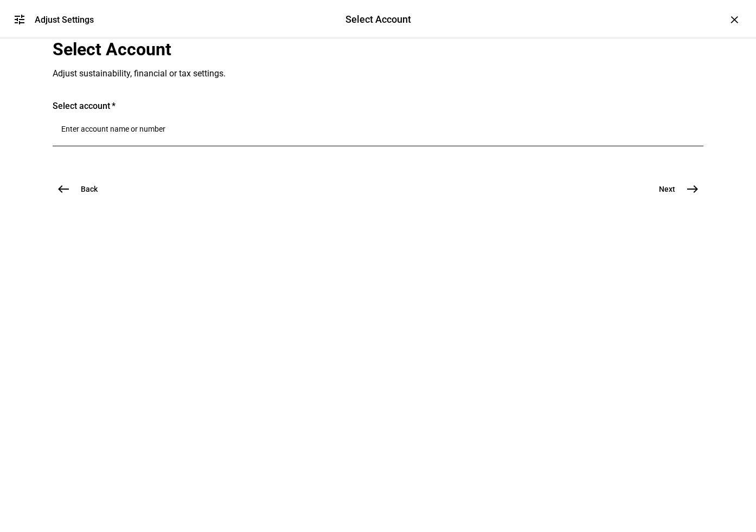 This screenshot has height=532, width=756. I want to click on span: Back, so click(89, 190).